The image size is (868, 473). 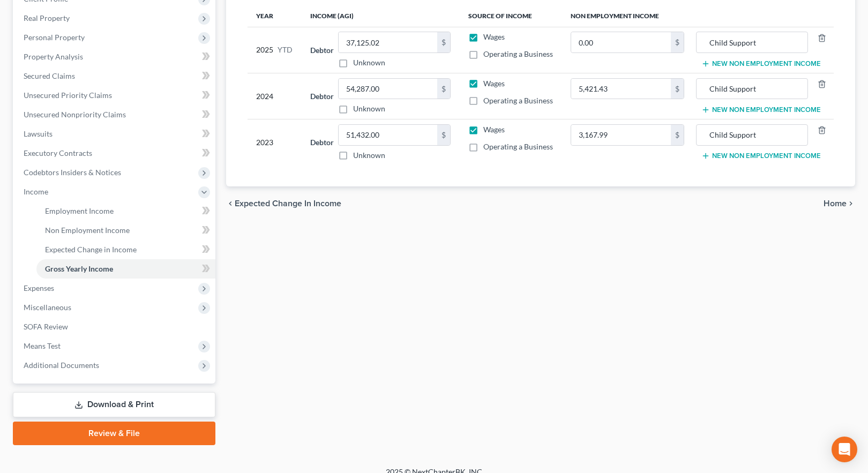 I want to click on span: Expenses, so click(x=39, y=288).